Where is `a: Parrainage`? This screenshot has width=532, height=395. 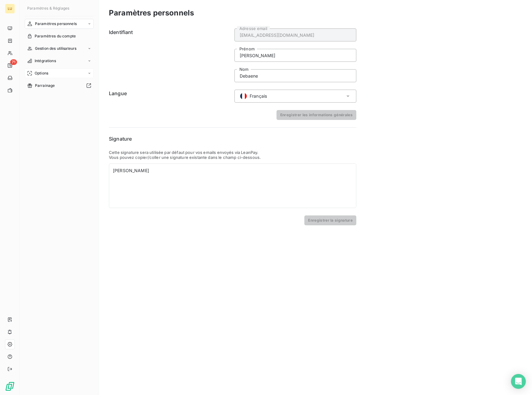 a: Parrainage is located at coordinates (59, 86).